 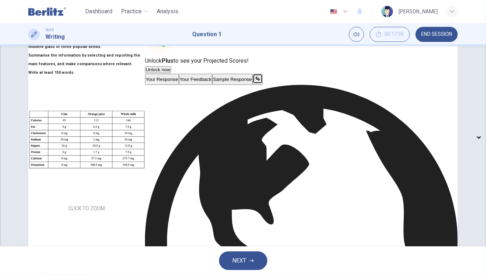 I want to click on img: en, so click(x=333, y=11).